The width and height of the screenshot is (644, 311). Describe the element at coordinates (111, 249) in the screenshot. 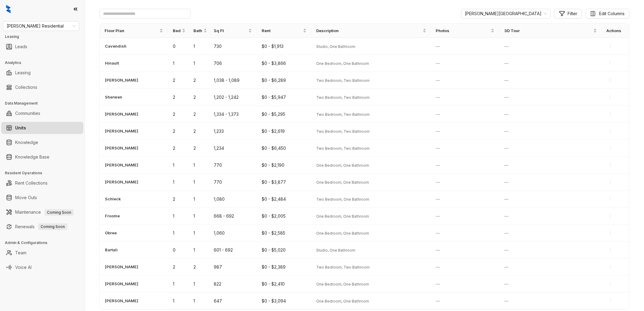

I see `button: Bartali` at that location.